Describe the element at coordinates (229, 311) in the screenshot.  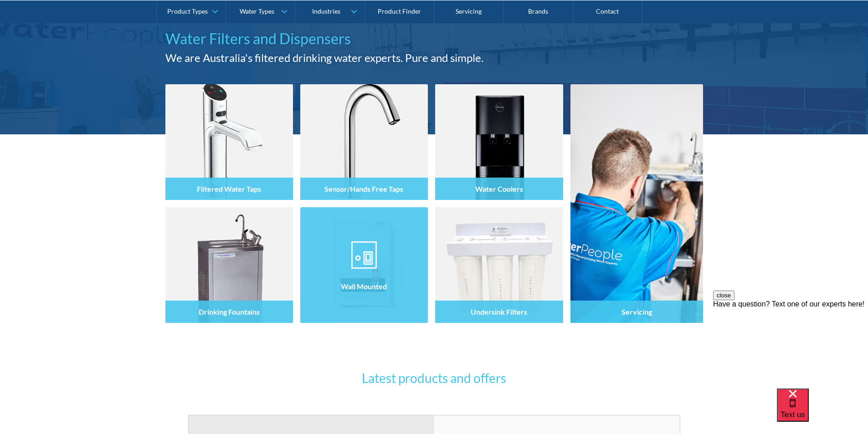
I see `h4: Drinking Fountains` at that location.